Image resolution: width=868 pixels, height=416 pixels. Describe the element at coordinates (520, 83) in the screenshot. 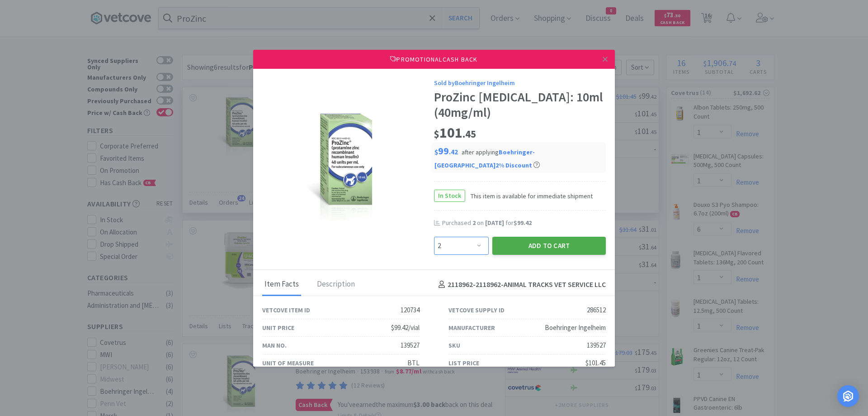

I see `div: Sold by Boehringer Ingelheim` at that location.